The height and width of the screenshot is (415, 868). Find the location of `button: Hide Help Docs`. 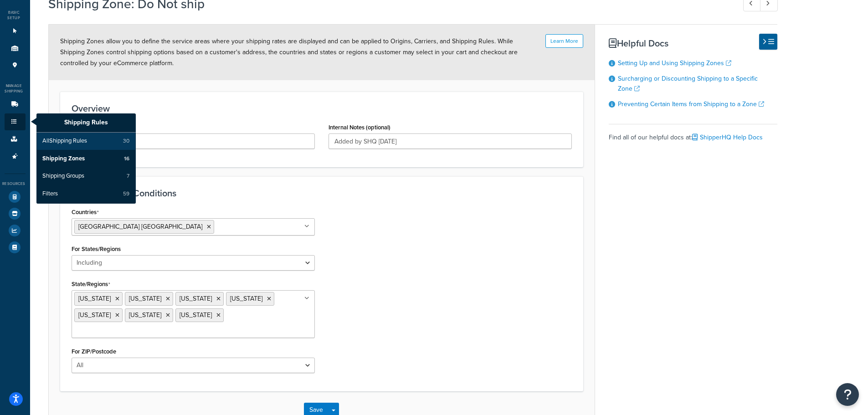

button: Hide Help Docs is located at coordinates (769, 42).